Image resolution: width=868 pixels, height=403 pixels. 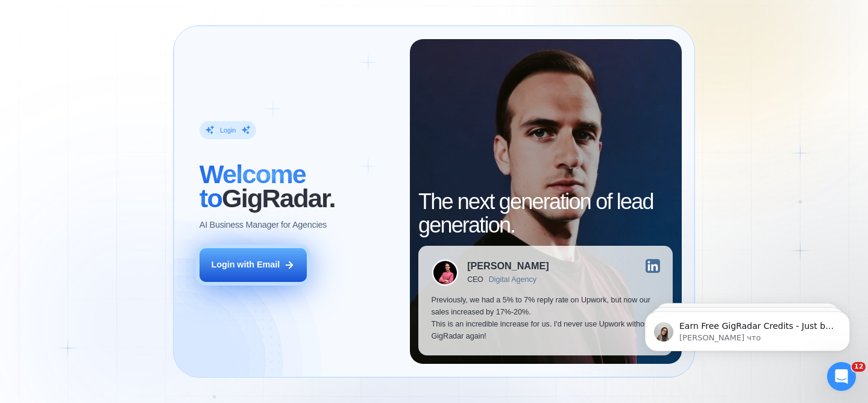 I want to click on span: Welcome to, so click(x=252, y=186).